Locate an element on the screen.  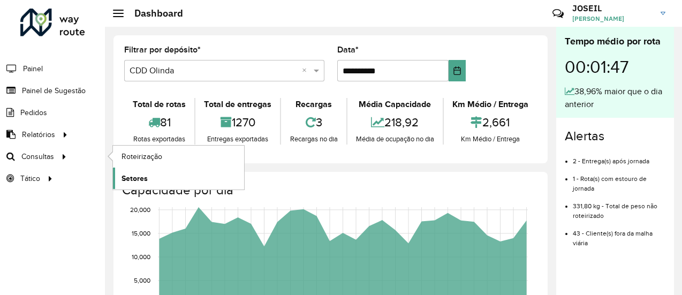
text: 10,000 is located at coordinates (141, 257).